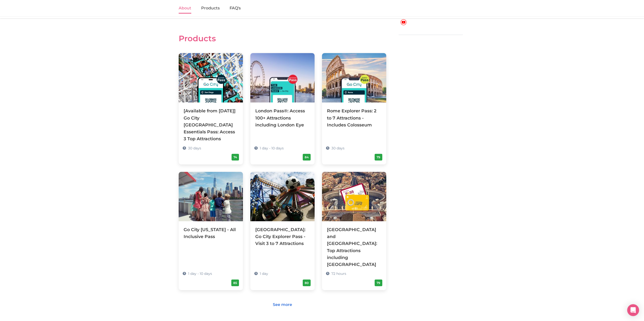  Describe the element at coordinates (283, 305) in the screenshot. I see `a: See more` at that location.